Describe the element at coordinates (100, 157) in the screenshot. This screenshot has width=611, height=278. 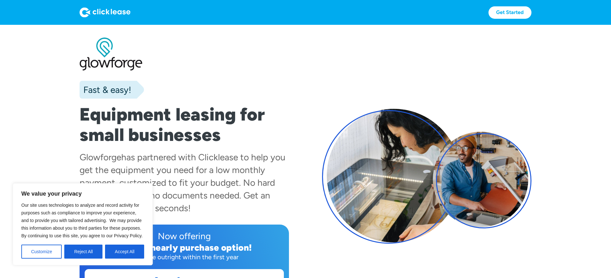
I see `div: Glowforge` at that location.